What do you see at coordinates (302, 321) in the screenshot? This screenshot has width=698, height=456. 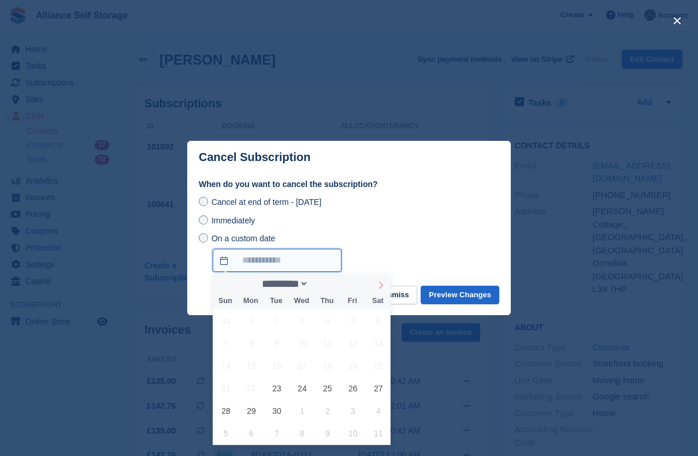 I see `span: September 3, 2025` at bounding box center [302, 321].